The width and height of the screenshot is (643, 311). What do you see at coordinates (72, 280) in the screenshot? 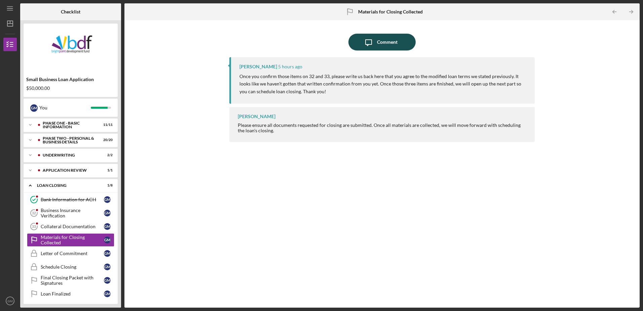
I see `div: Final Closing Packet with Signatures` at bounding box center [72, 280].